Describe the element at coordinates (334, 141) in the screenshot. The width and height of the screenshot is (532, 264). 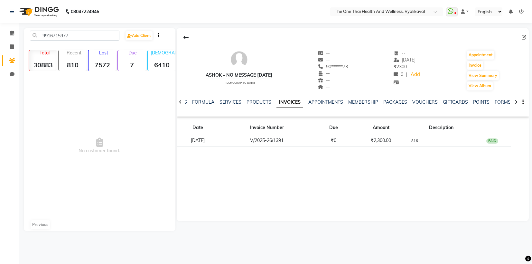
I see `td: ₹0` at that location.